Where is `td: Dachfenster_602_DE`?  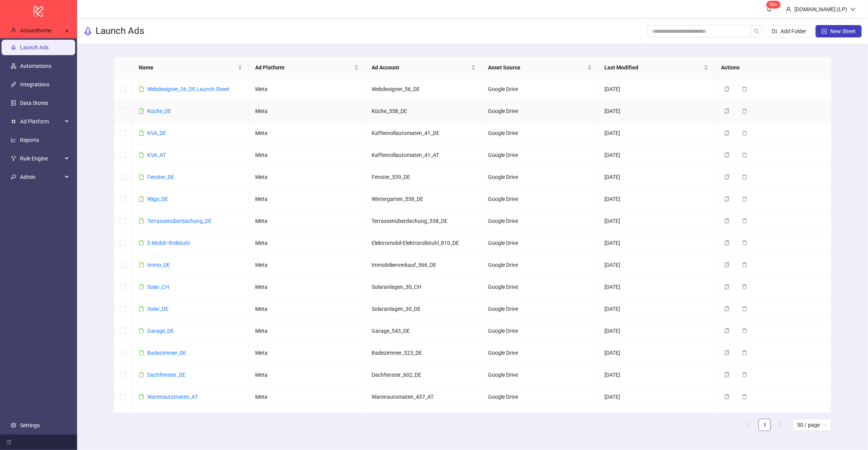 td: Dachfenster_602_DE is located at coordinates (424, 375).